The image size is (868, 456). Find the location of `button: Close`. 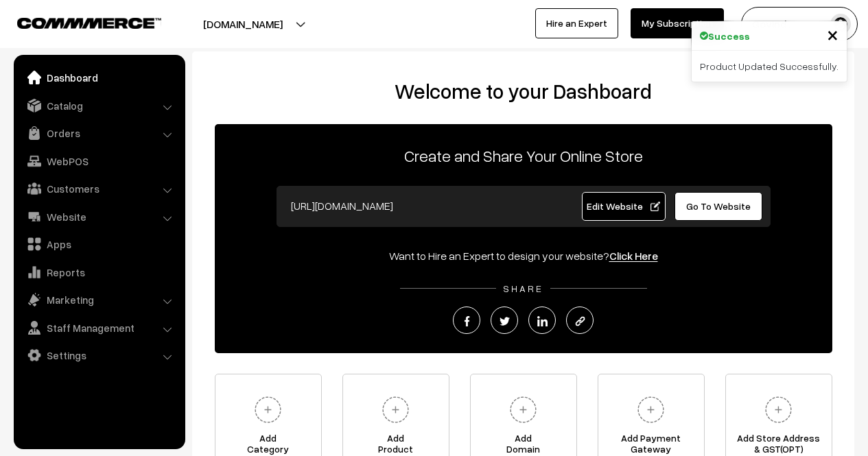

button: Close is located at coordinates (832, 34).